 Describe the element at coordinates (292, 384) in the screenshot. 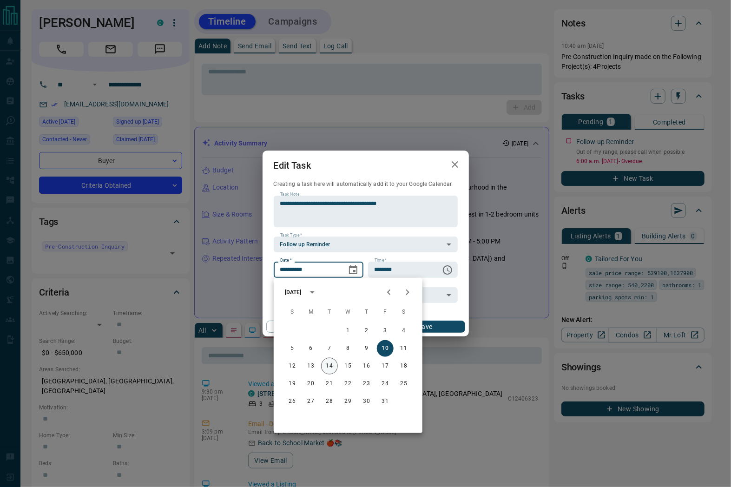

I see `button: 19` at that location.